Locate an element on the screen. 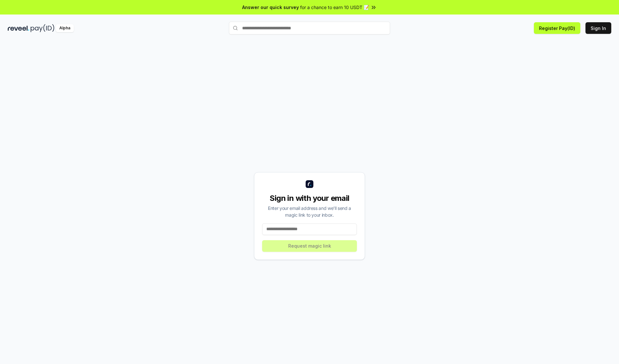 This screenshot has width=619, height=364. img: pay_id is located at coordinates (43, 28).